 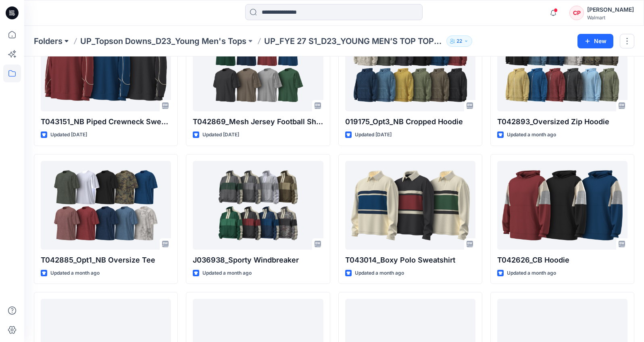 What do you see at coordinates (258, 205) in the screenshot?
I see `a: J036938_Sporty Windbreaker` at bounding box center [258, 205].